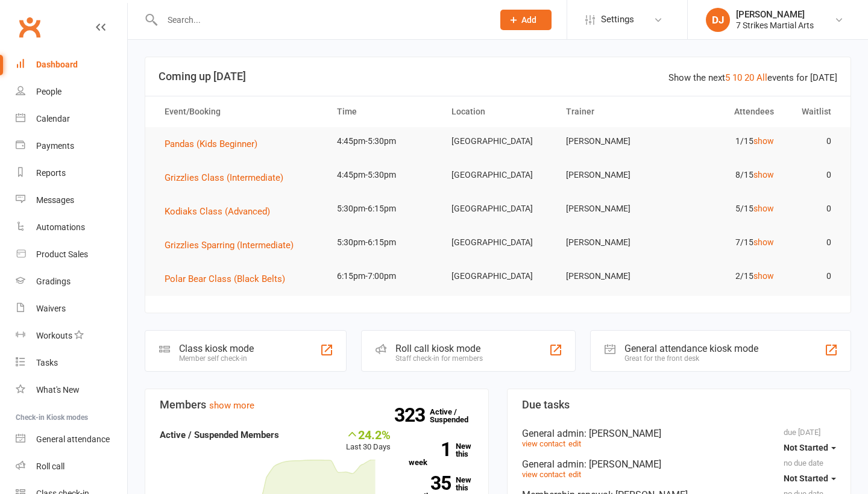 The height and width of the screenshot is (494, 868). Describe the element at coordinates (813, 111) in the screenshot. I see `th: Waitlist` at that location.